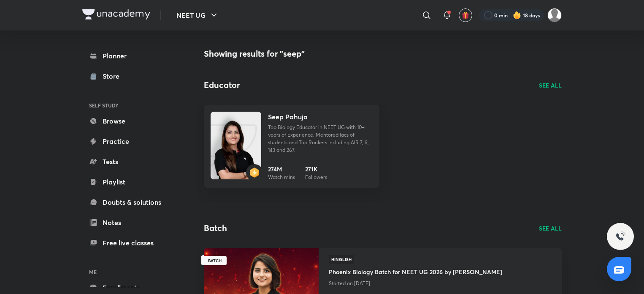 The height and width of the screenshot is (294, 644). I want to click on a: Practice, so click(131, 141).